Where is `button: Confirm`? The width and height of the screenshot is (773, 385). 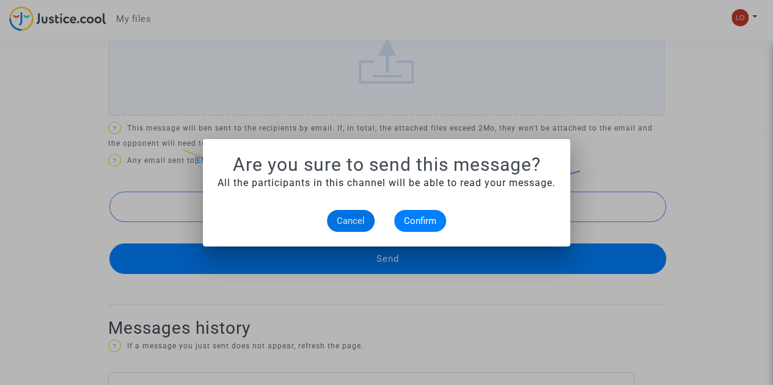
button: Confirm is located at coordinates (420, 221).